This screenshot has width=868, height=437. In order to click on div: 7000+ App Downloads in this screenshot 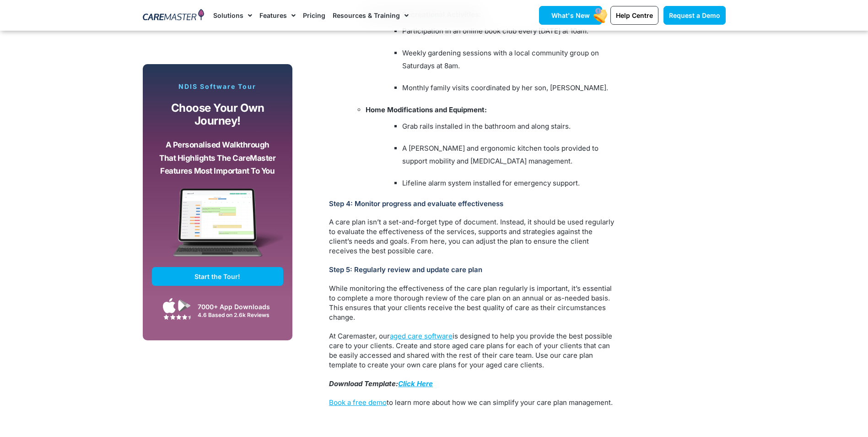, I will do `click(238, 306)`.